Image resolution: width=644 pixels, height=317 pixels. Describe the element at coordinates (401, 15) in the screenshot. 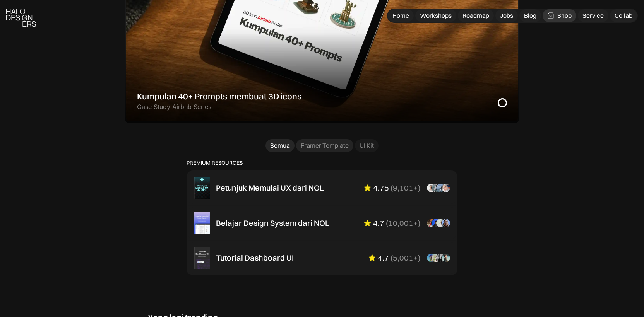

I see `a: Home` at that location.